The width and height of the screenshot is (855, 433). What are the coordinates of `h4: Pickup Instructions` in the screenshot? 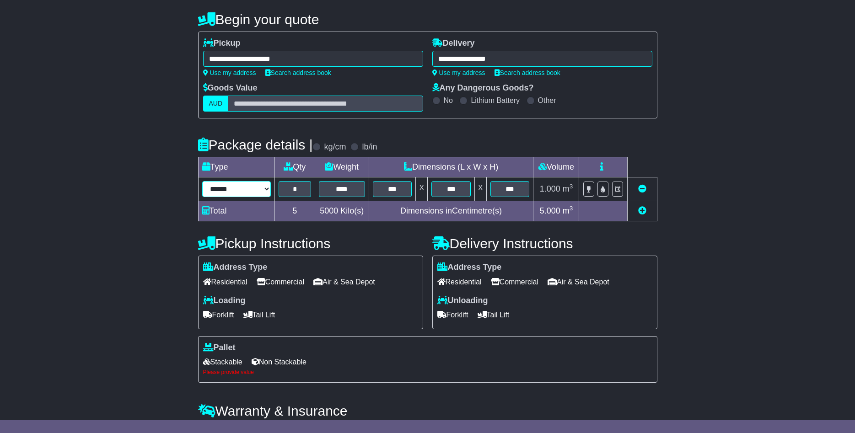 It's located at (311, 243).